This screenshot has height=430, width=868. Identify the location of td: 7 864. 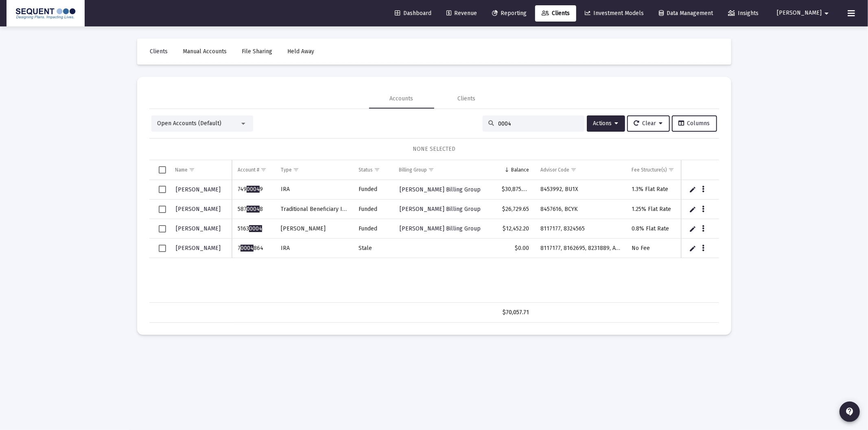
(254, 249).